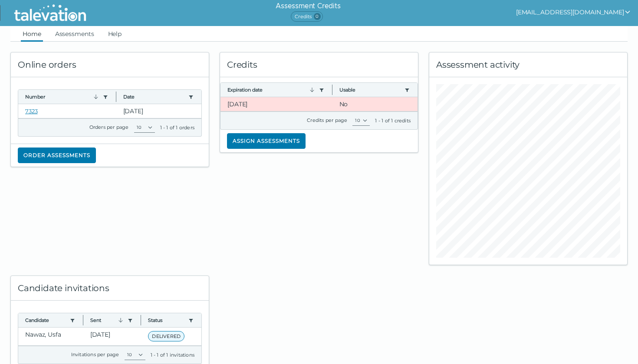 This screenshot has height=364, width=638. Describe the element at coordinates (317, 17) in the screenshot. I see `span: 0` at that location.